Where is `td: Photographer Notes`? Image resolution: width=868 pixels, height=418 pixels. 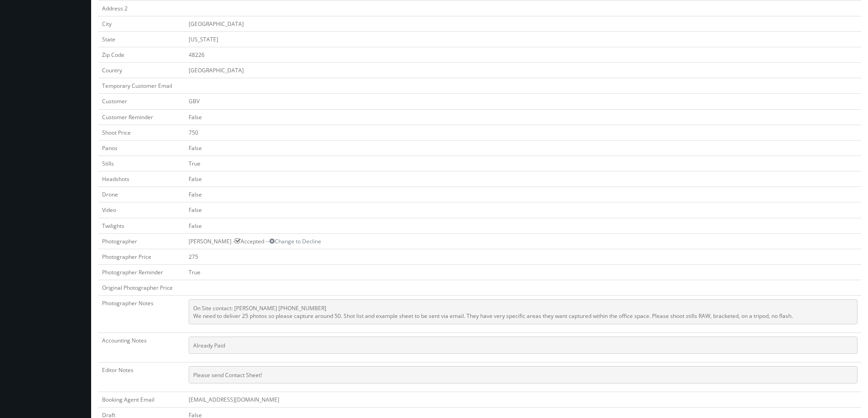 td: Photographer Notes is located at coordinates (142, 314).